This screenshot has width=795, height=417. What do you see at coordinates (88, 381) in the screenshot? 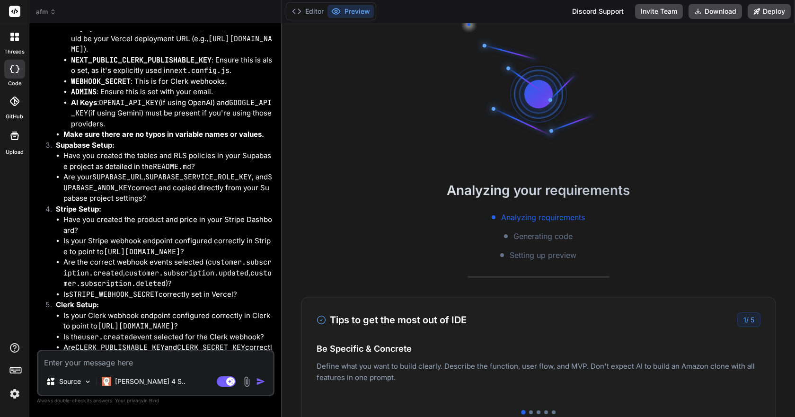
I see `img: Pick Models` at bounding box center [88, 381].